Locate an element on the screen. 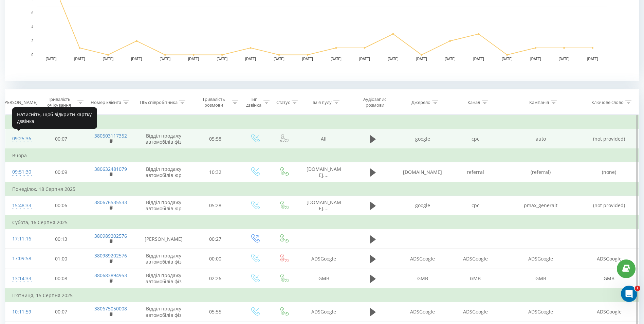 Image resolution: width=644 pixels, height=324 pixels. text: 4 is located at coordinates (32, 27).